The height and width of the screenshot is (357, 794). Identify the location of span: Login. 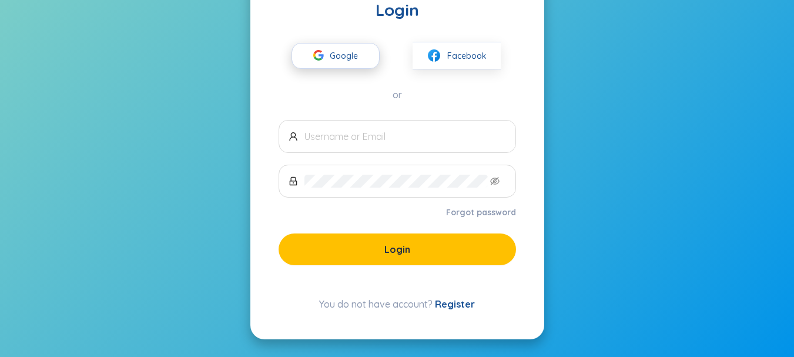
(397, 249).